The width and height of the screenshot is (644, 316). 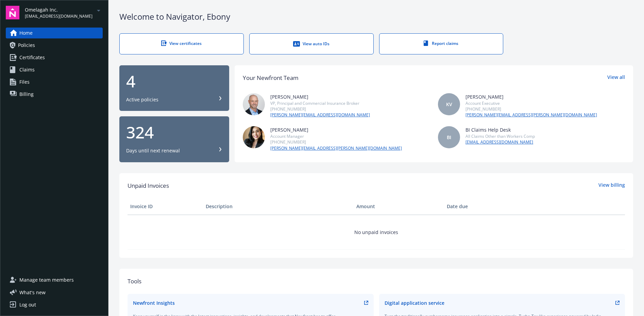 What do you see at coordinates (376, 17) in the screenshot?
I see `div: Welcome to Navigator , Ebony` at bounding box center [376, 17].